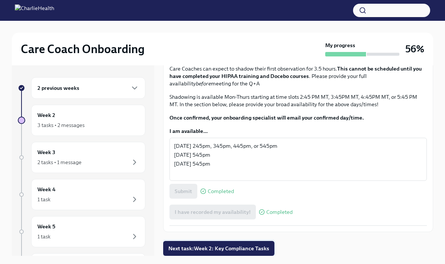 This screenshot has height=264, width=445. What do you see at coordinates (35, 10) in the screenshot?
I see `img: CharlieHealth` at bounding box center [35, 10].